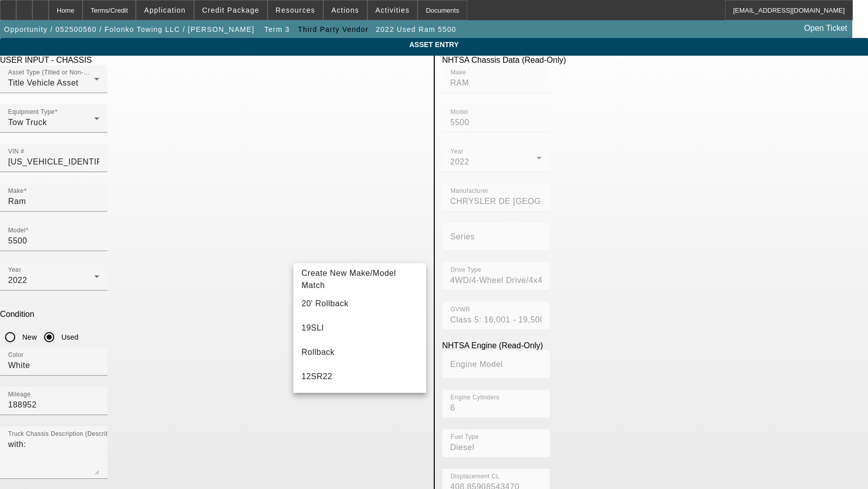 This screenshot has width=868, height=489. I want to click on span: Tow Truck, so click(27, 122).